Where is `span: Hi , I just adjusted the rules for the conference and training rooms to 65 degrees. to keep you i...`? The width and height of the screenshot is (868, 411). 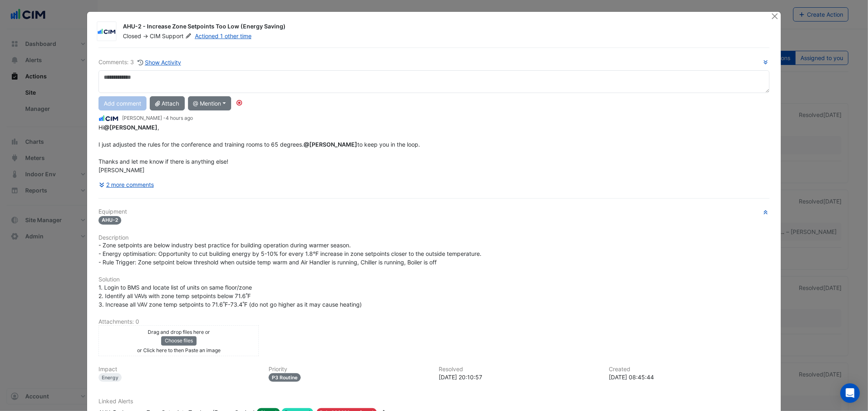 span: Hi , I just adjusted the rules for the conference and training rooms to 65 degrees. to keep you i... is located at coordinates (260, 149).